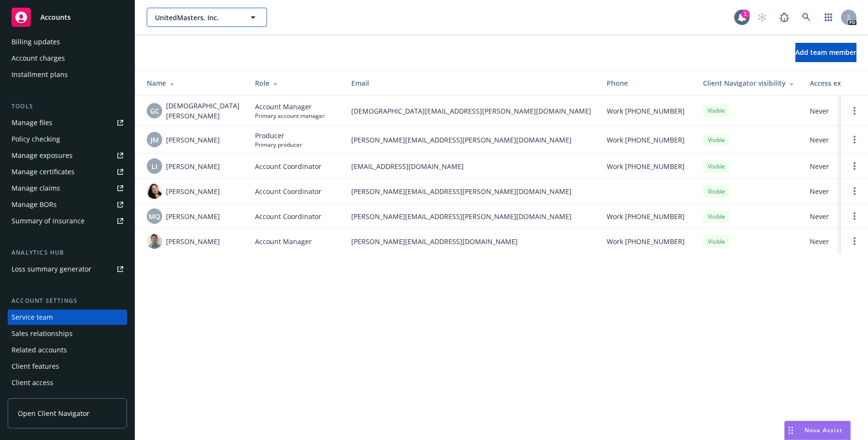 This screenshot has height=440, width=868. What do you see at coordinates (154, 139) in the screenshot?
I see `span: JM` at bounding box center [154, 139].